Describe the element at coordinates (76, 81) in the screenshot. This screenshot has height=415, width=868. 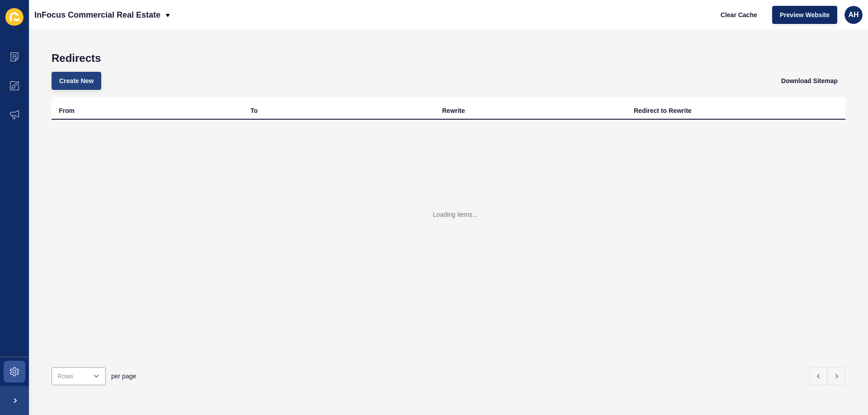
I see `span: Create New` at that location.